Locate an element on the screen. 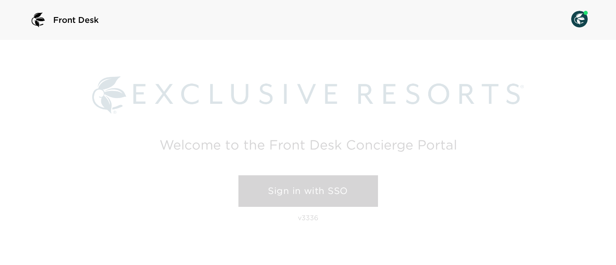 The height and width of the screenshot is (265, 616). h2: Welcome to the Front Desk Concierge Portal is located at coordinates (308, 145).